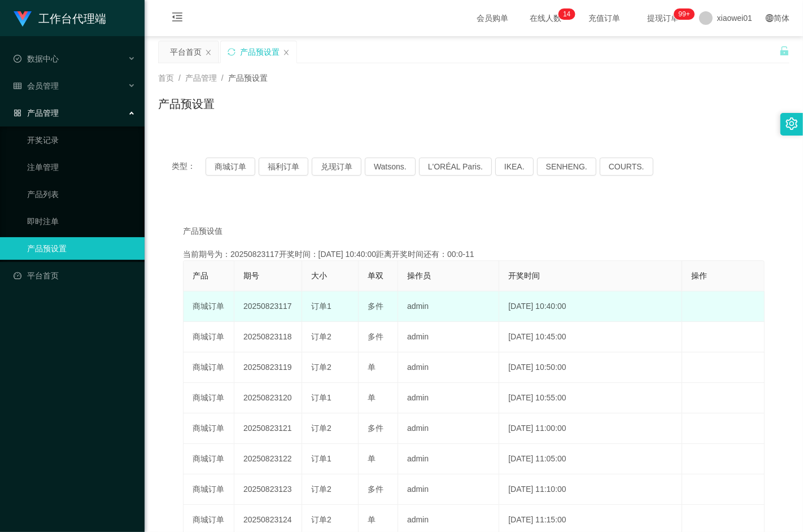  Describe the element at coordinates (569, 14) in the screenshot. I see `p: 4` at that location.